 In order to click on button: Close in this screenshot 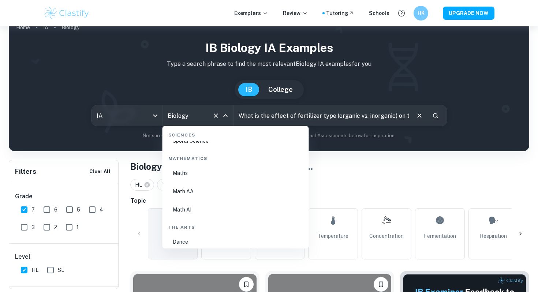, I will do `click(226, 116)`.